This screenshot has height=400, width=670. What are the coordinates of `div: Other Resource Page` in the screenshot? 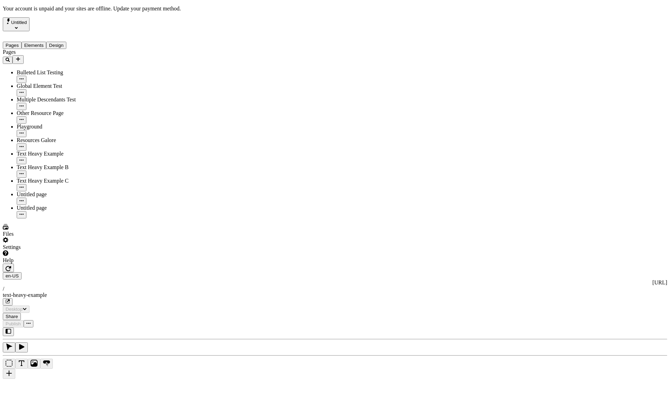 It's located at (51, 113).